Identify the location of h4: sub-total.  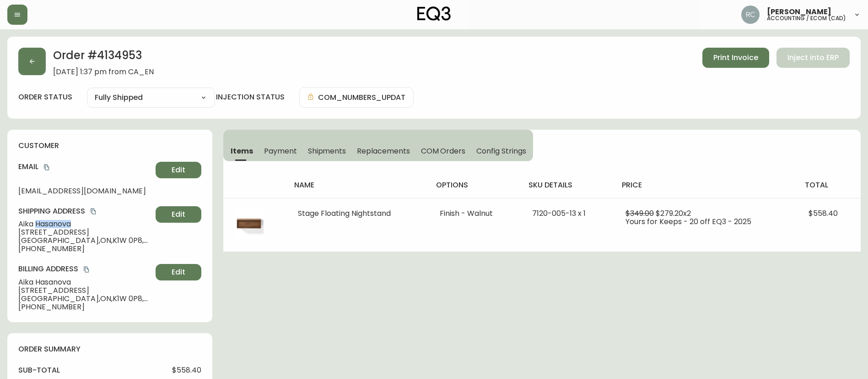
(39, 370).